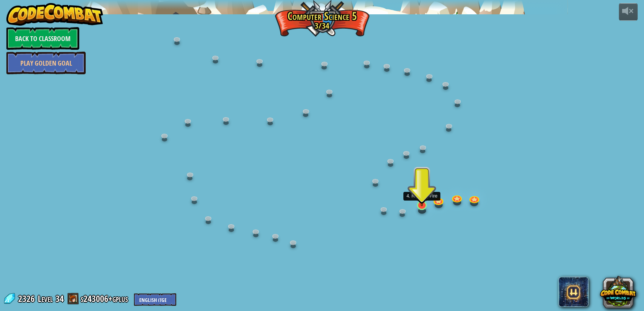 The image size is (644, 311). What do you see at coordinates (105, 299) in the screenshot?
I see `a: s243006+gplus` at bounding box center [105, 299].